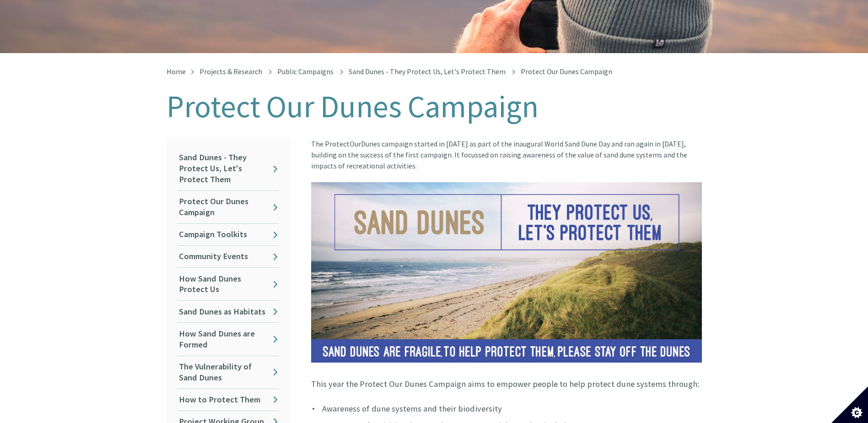 The height and width of the screenshot is (423, 868). What do you see at coordinates (507, 408) in the screenshot?
I see `li: Awareness of dune systems and their biodiversity` at bounding box center [507, 408].